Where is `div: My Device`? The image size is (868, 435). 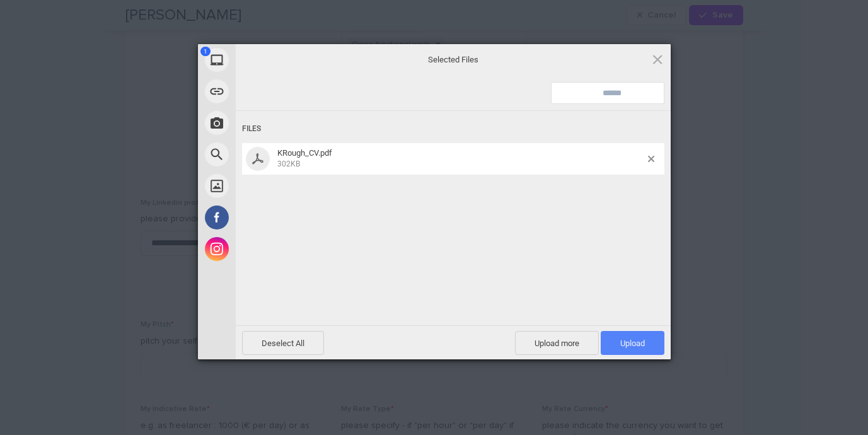
div: My Device is located at coordinates (274, 60).